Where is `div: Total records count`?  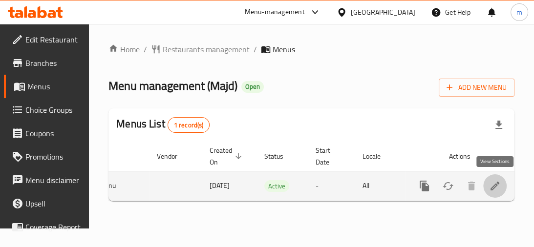 div: Total records count is located at coordinates (189, 125).